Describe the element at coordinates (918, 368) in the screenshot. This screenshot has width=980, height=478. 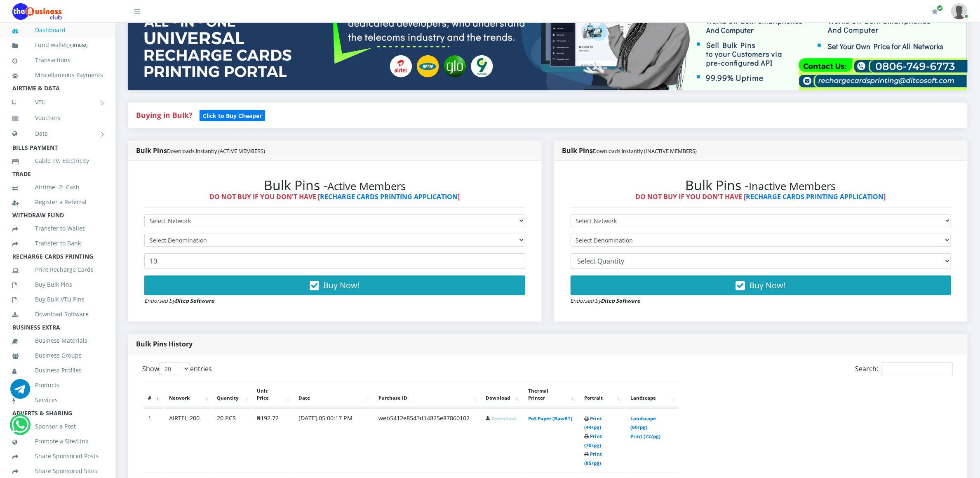
I see `input: Search:` at that location.